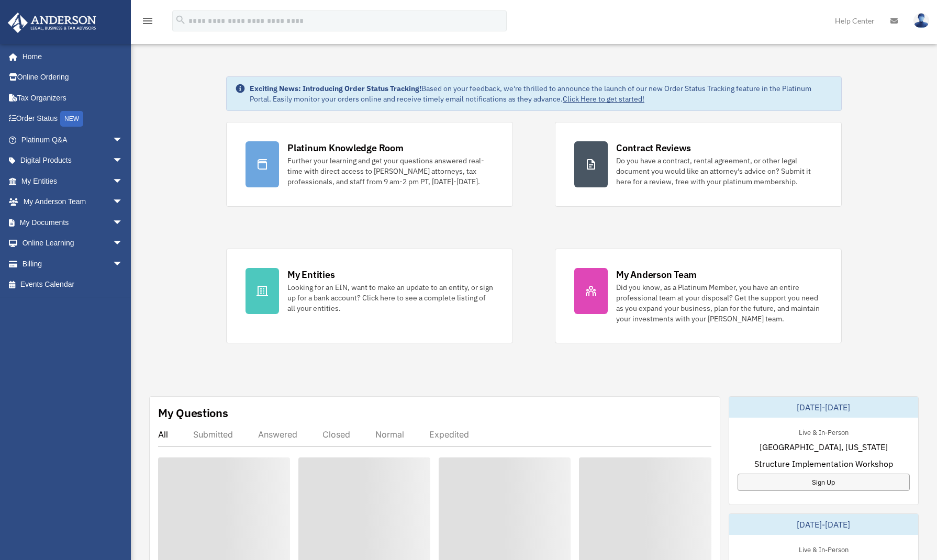 This screenshot has height=560, width=937. I want to click on a: My Anderson Team Did you know, as a Platinum Member, you have an entire professional team at your..., so click(698, 295).